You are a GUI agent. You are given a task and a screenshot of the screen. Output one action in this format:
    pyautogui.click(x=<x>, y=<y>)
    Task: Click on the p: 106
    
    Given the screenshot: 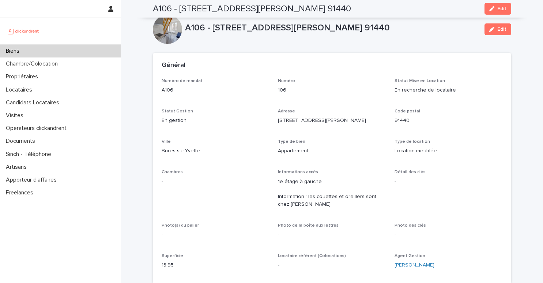 What is the action you would take?
    pyautogui.click(x=332, y=90)
    